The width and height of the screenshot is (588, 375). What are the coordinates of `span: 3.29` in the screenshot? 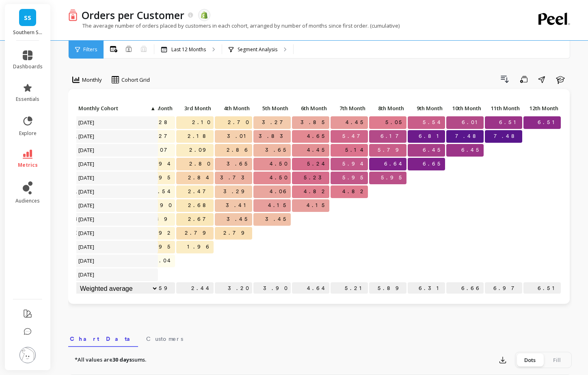 It's located at (237, 191).